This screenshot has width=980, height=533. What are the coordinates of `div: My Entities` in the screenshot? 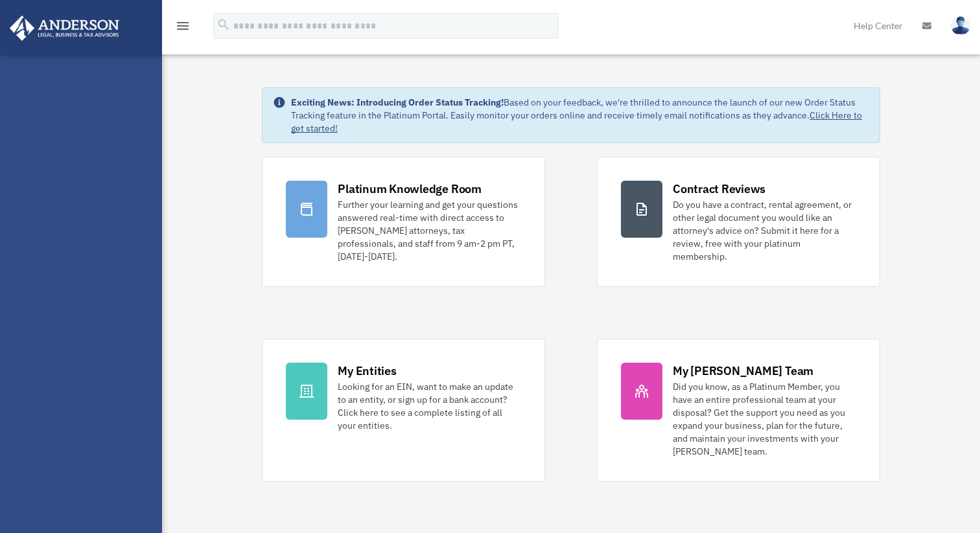 It's located at (367, 371).